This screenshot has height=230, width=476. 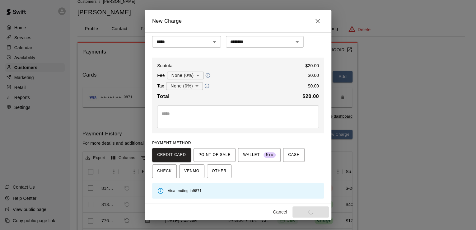 What do you see at coordinates (219, 171) in the screenshot?
I see `button: OTHER` at bounding box center [219, 171].